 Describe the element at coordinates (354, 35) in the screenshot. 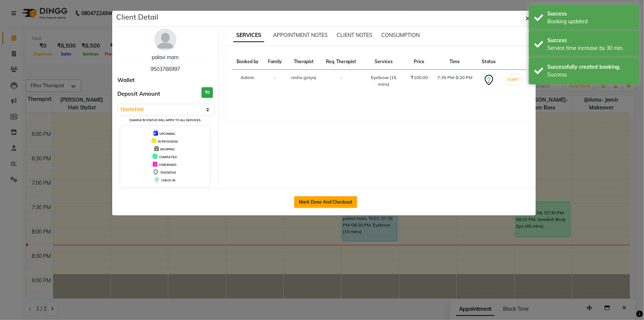

I see `span: CLIENT NOTES` at that location.